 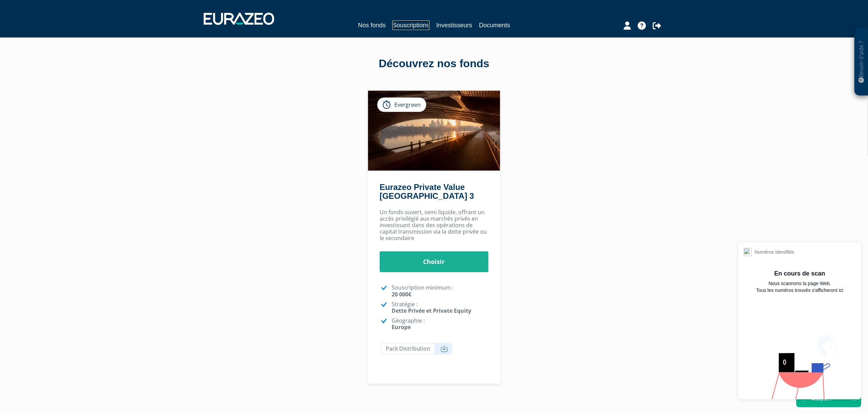 What do you see at coordinates (239, 19) in the screenshot?
I see `img: 1732889491-logotype_eurazeo_blanc_rvb.png` at bounding box center [239, 19].